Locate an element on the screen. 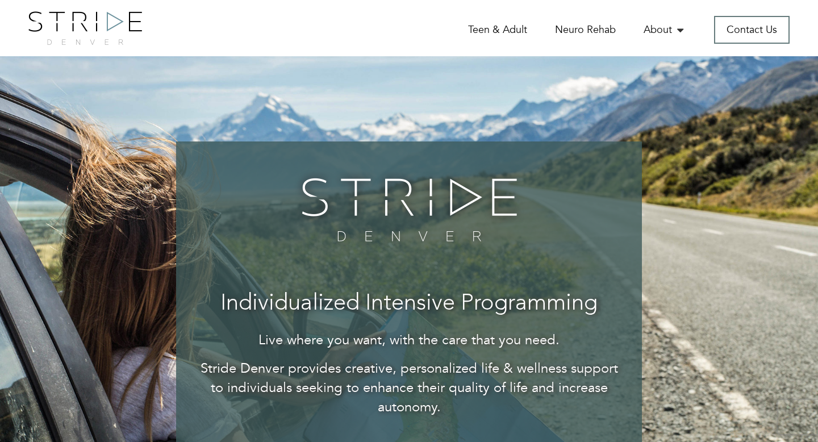  img: banner-logo.png is located at coordinates (409, 210).